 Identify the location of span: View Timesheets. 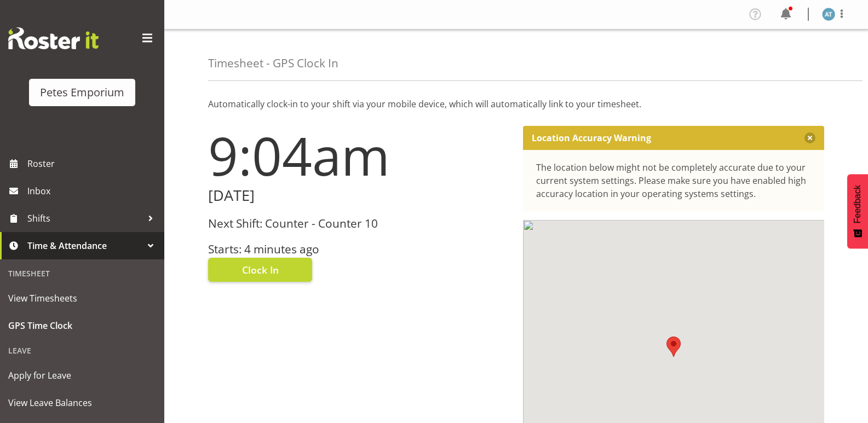
(82, 299).